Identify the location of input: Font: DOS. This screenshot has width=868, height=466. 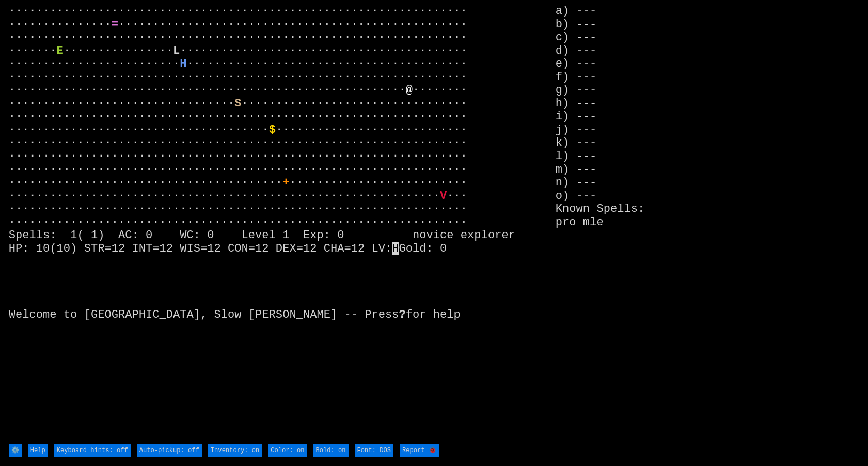
(374, 450).